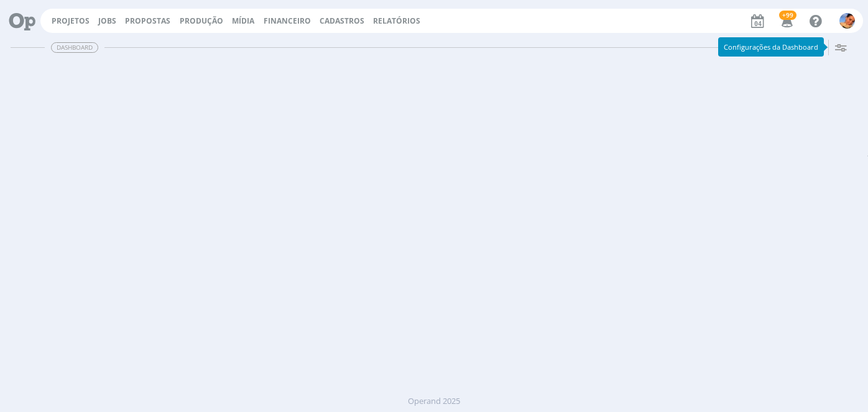 The width and height of the screenshot is (868, 412). What do you see at coordinates (847, 21) in the screenshot?
I see `img: L` at bounding box center [847, 21].